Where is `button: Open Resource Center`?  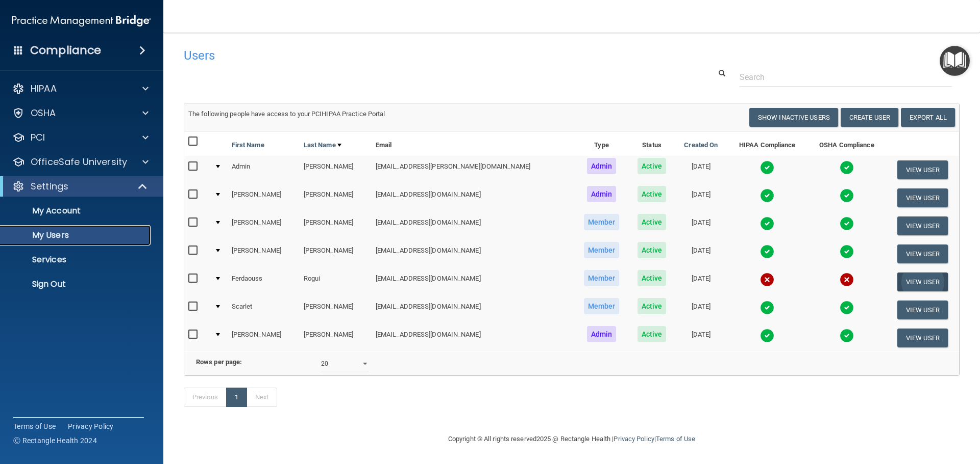 button: Open Resource Center is located at coordinates (954, 61).